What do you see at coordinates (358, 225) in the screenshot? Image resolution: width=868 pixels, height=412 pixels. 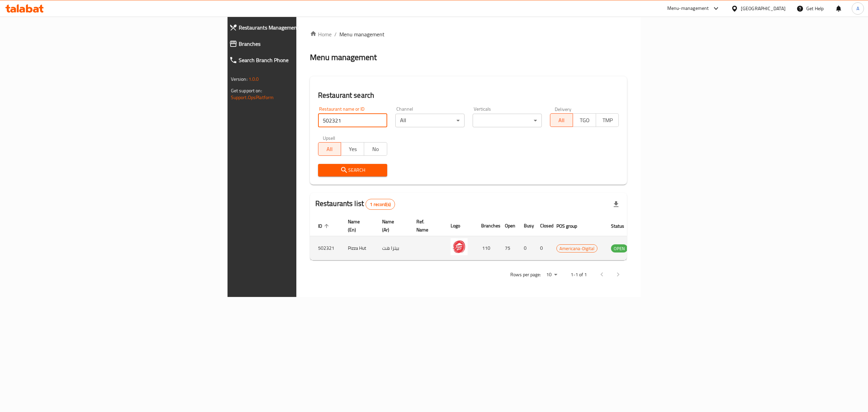 I see `span: Name (En)` at bounding box center [358, 225].